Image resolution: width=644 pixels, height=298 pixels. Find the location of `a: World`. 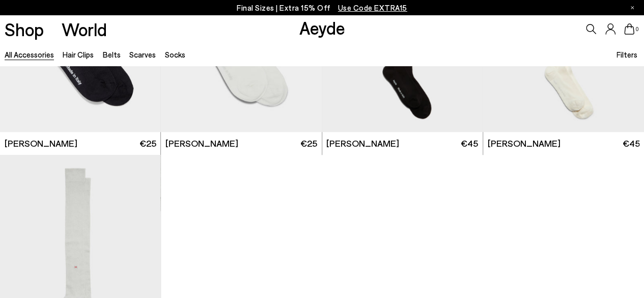

a: World is located at coordinates (84, 29).